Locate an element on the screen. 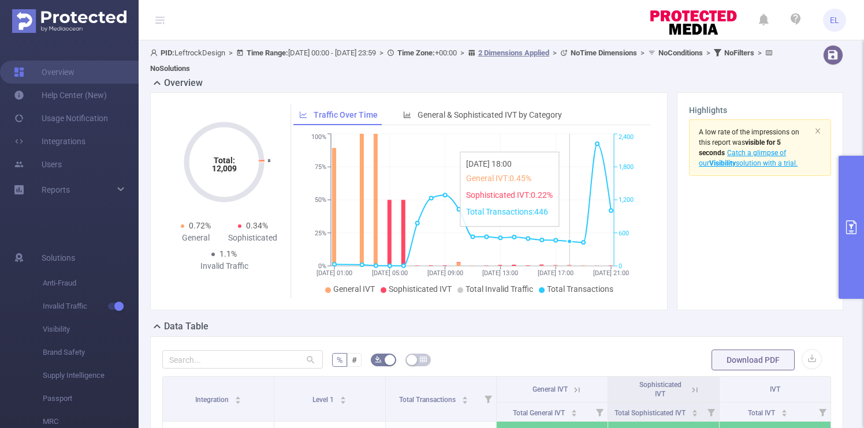 Image resolution: width=864 pixels, height=428 pixels. tspan: Total: is located at coordinates (224, 161).